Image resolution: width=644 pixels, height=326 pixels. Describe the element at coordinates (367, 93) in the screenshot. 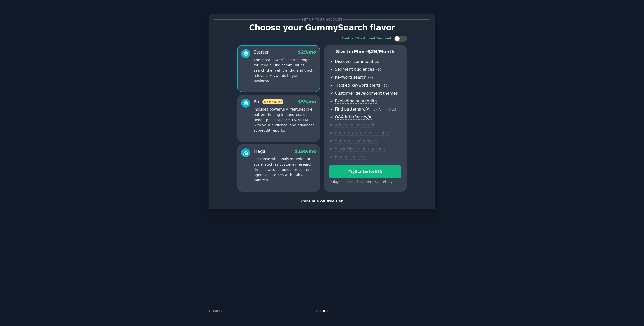

I see `span: Customer development themes` at that location.